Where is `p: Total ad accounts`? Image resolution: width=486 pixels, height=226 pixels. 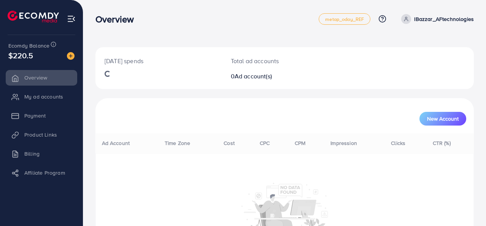 p: Total ad accounts is located at coordinates (269, 61).